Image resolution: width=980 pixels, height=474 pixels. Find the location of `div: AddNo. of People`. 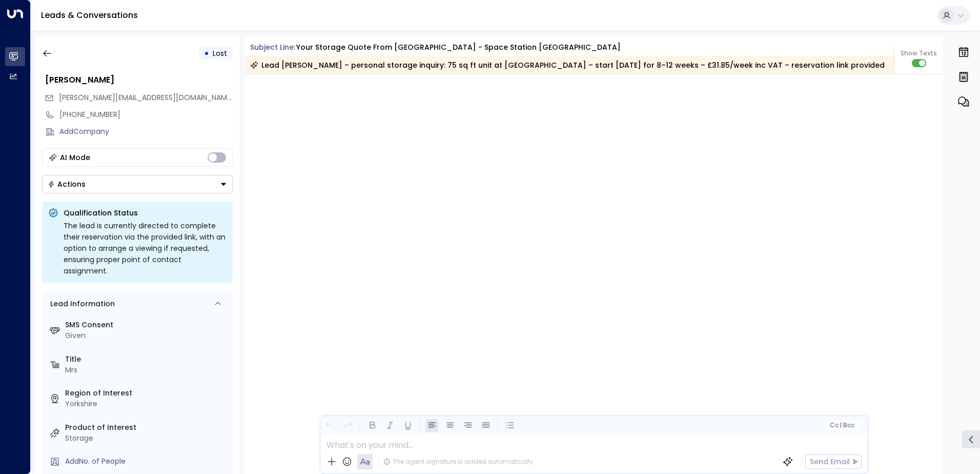

div: AddNo. of People is located at coordinates (147, 462).